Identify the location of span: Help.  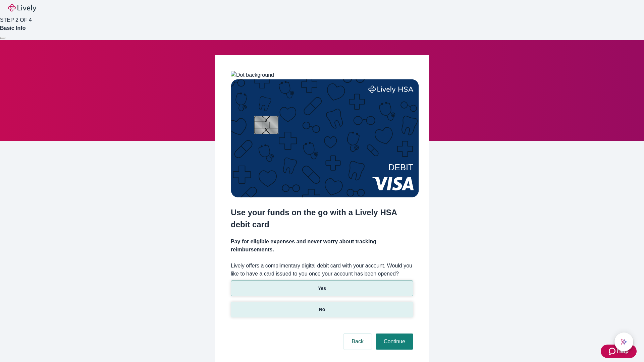
(622, 351).